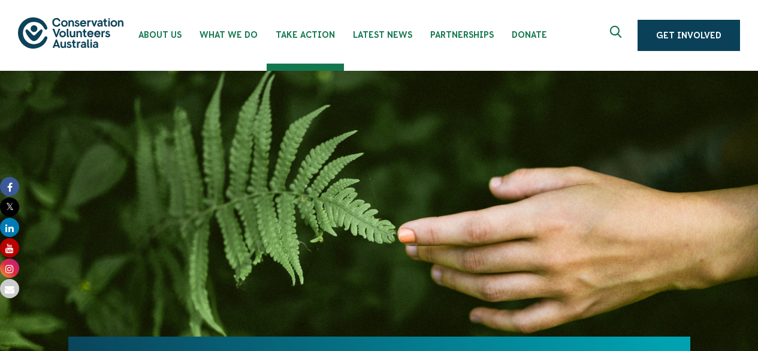 The width and height of the screenshot is (758, 351). I want to click on span: Expand search box, so click(617, 35).